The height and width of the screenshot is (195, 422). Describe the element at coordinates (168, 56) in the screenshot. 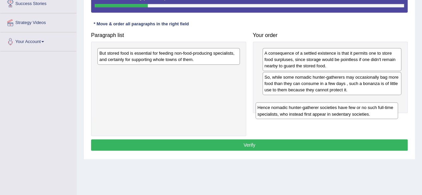

I see `div: But stored food is essential for feeding non-food-producing specialists, and certainly for suppor...` at that location.